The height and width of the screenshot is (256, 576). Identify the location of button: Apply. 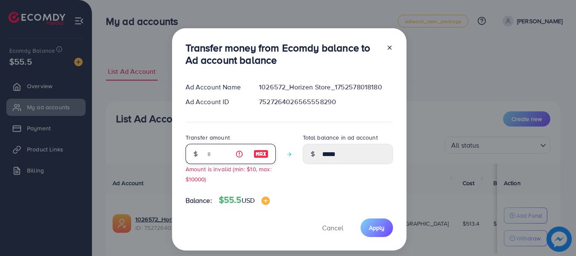
(376, 227).